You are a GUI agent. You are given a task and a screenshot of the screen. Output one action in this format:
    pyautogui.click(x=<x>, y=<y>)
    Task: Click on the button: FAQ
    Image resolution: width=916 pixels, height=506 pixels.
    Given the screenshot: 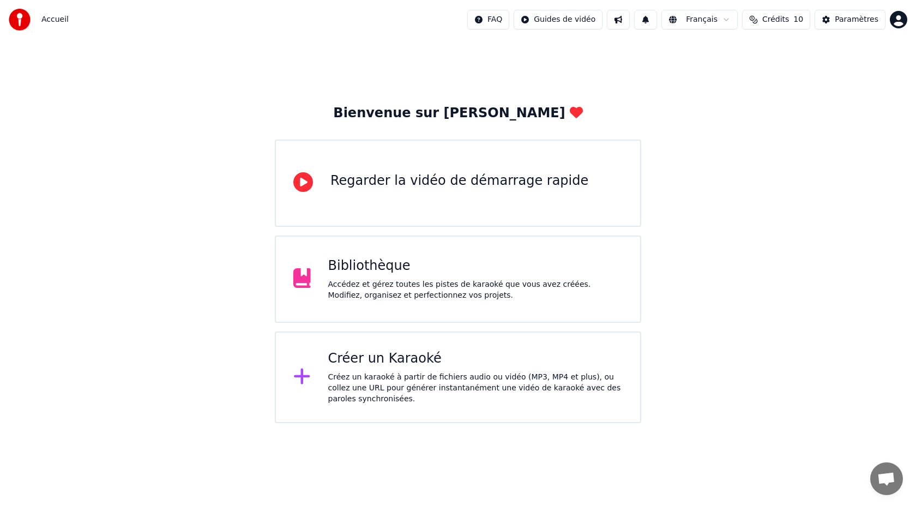 What is the action you would take?
    pyautogui.click(x=488, y=20)
    